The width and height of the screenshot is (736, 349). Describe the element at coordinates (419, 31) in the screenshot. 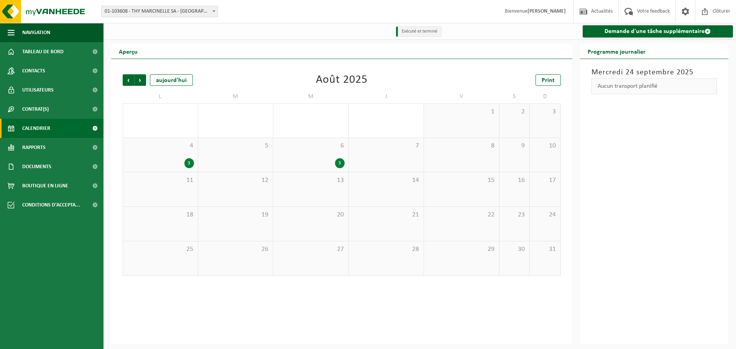

I see `li: Exécuté et terminé` at that location.